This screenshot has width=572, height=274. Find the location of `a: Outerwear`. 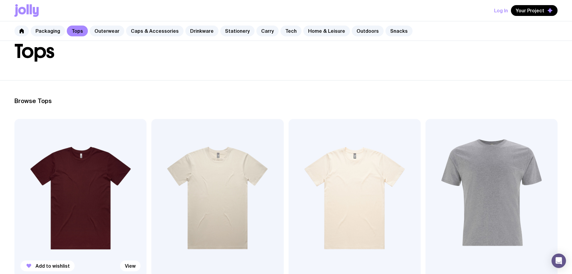

a: Outerwear is located at coordinates (107, 31).